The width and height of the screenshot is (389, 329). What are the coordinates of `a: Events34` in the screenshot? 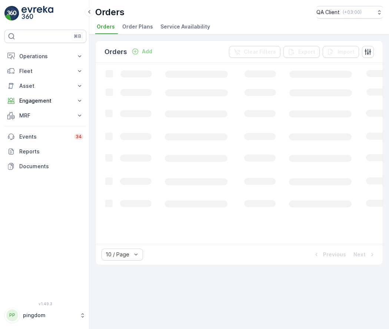 It's located at (45, 137).